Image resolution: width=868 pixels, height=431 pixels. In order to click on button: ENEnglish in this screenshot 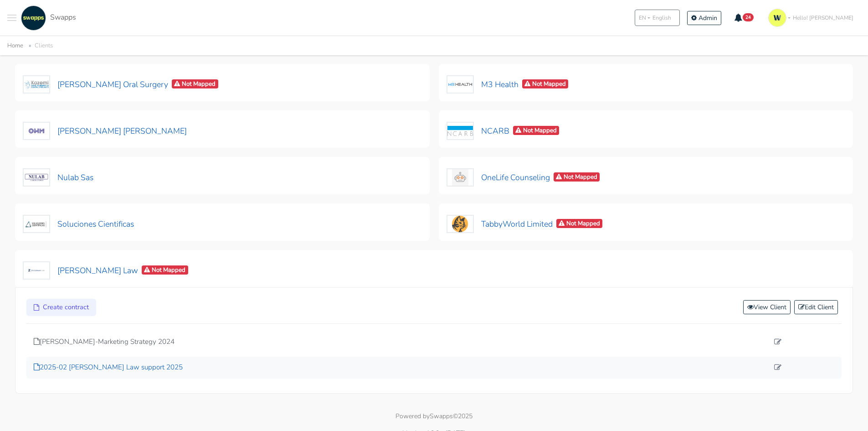, I will do `click(657, 18)`.